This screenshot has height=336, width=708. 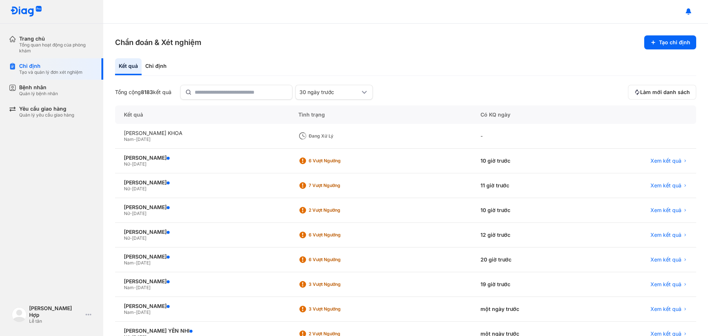 I want to click on span: 8183, so click(x=147, y=92).